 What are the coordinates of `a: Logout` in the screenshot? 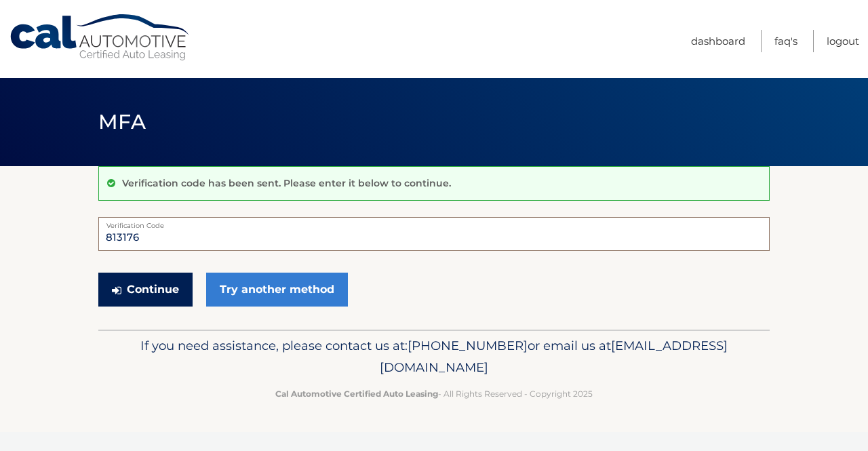 It's located at (842, 41).